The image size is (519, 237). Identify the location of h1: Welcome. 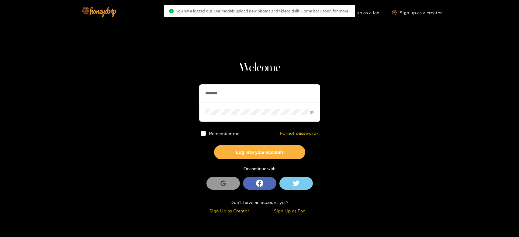
(259, 68).